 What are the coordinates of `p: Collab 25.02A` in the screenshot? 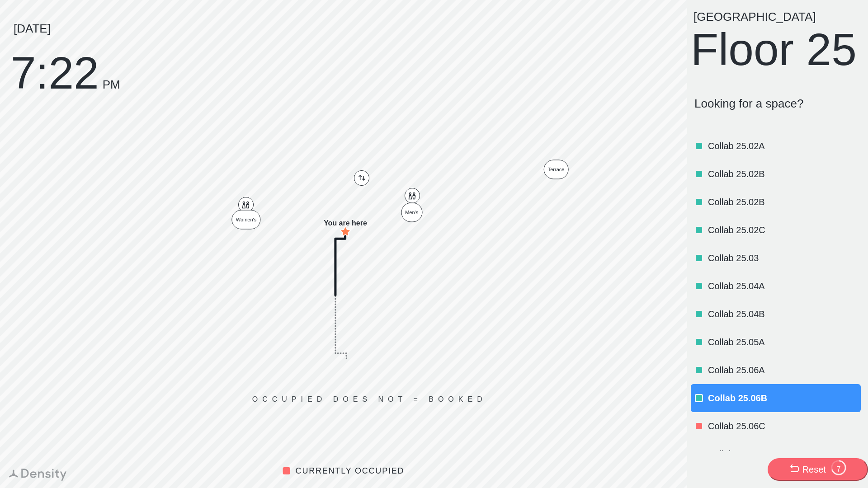 It's located at (783, 146).